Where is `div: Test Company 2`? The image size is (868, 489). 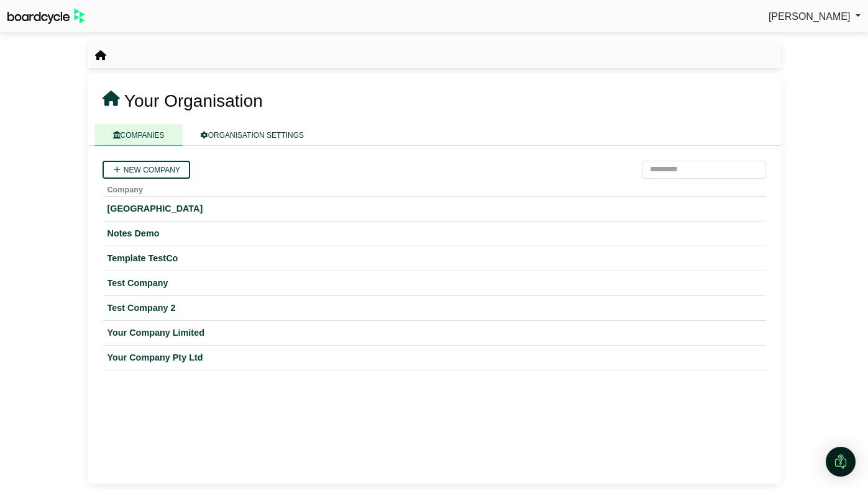 div: Test Company 2 is located at coordinates (434, 308).